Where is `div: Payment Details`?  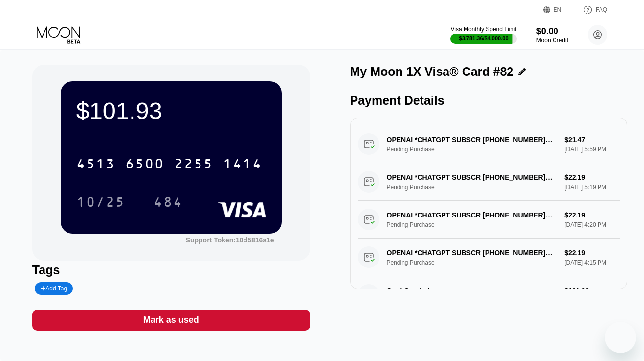
div: Payment Details is located at coordinates (489, 101).